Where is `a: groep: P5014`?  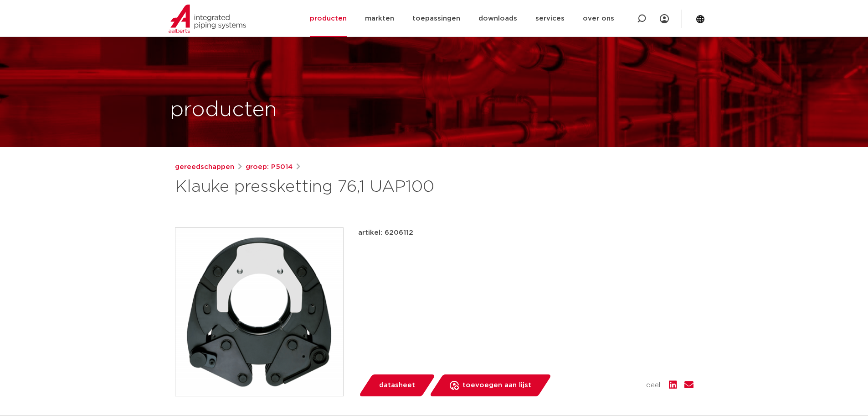 a: groep: P5014 is located at coordinates (269, 167).